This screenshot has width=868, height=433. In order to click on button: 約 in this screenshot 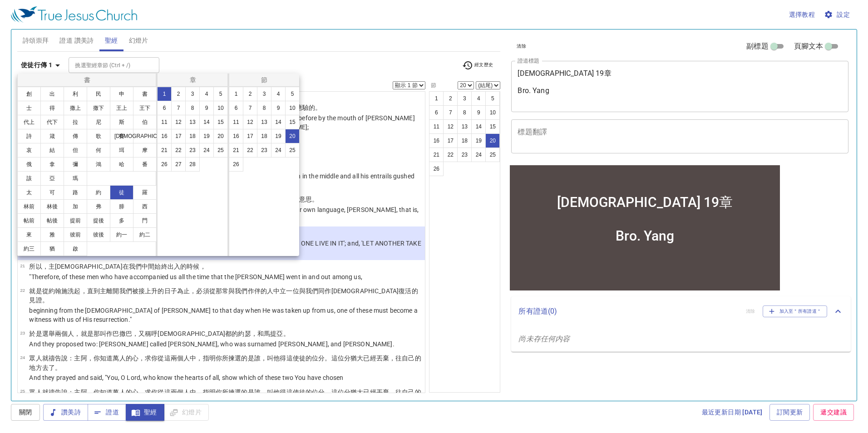, I will do `click(98, 193)`.